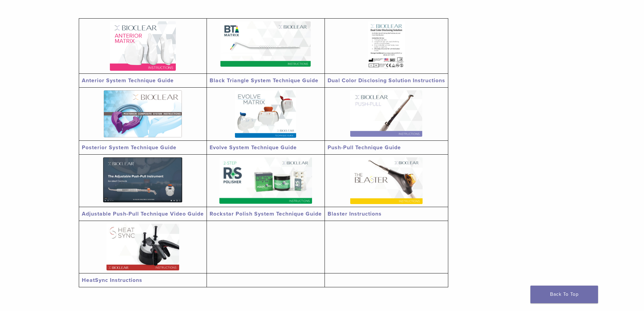 The width and height of the screenshot is (644, 311). I want to click on a: Anterior System Technique Guide, so click(128, 81).